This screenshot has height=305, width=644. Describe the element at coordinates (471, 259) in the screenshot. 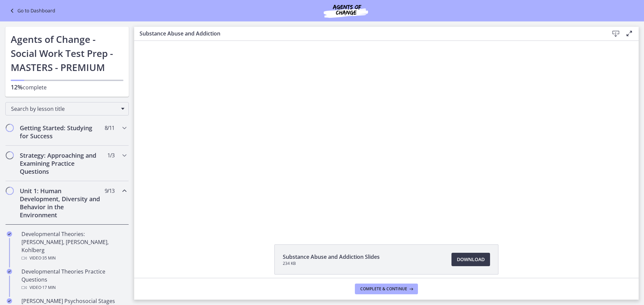

I see `span: Download` at that location.